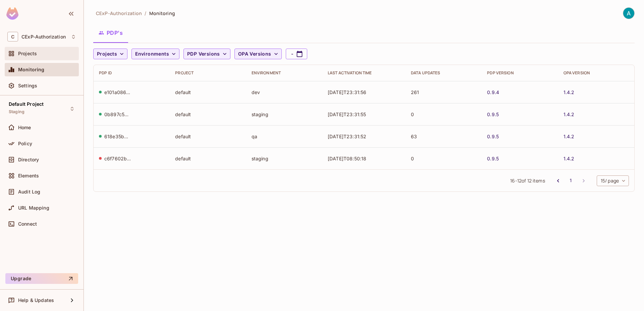 Image resolution: width=644 pixels, height=311 pixels. Describe the element at coordinates (26, 105) in the screenshot. I see `span: Default Project` at that location.